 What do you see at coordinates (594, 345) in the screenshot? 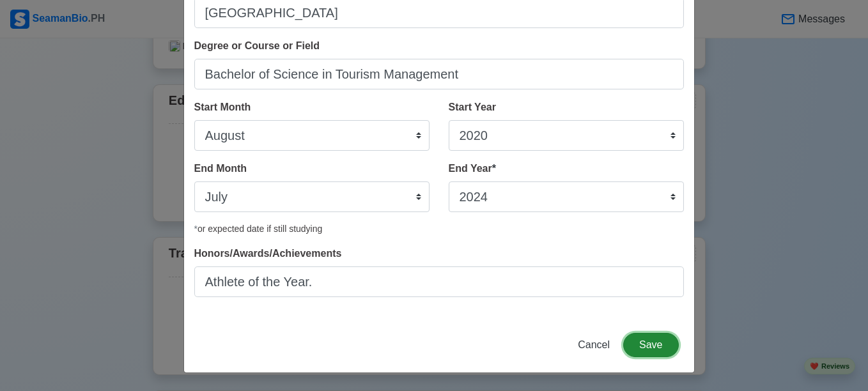
I see `span: Cancel` at bounding box center [594, 345].